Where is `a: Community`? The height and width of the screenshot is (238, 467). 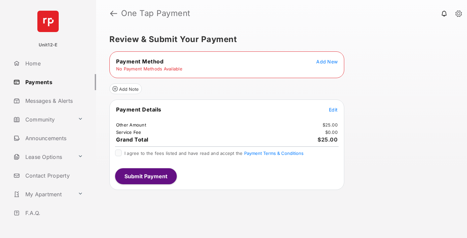 a: Community is located at coordinates (43, 119).